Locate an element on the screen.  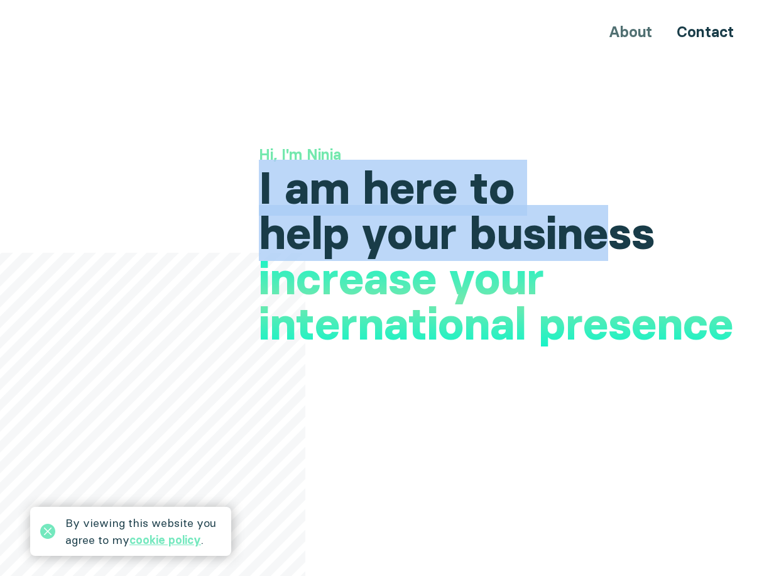
a: cookie policy is located at coordinates (165, 539).